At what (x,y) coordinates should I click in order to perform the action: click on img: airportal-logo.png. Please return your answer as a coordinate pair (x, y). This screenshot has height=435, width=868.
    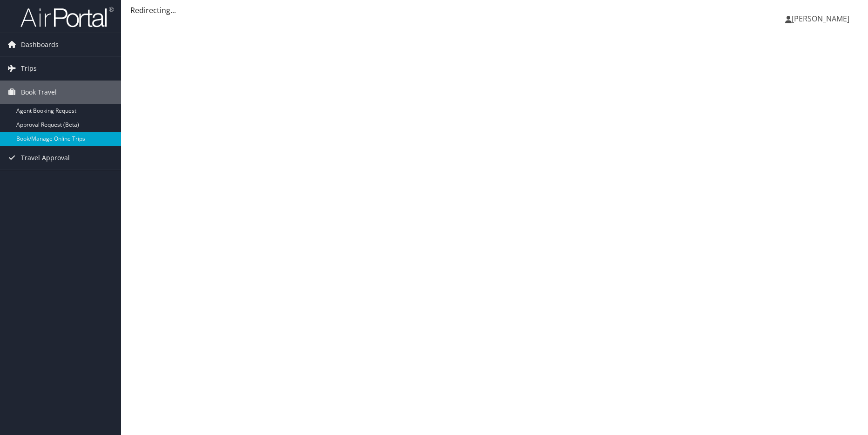
    Looking at the image, I should click on (67, 17).